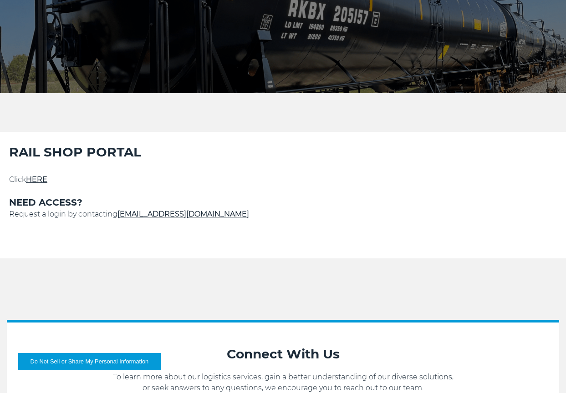 The image size is (566, 393). I want to click on a: HERE, so click(36, 179).